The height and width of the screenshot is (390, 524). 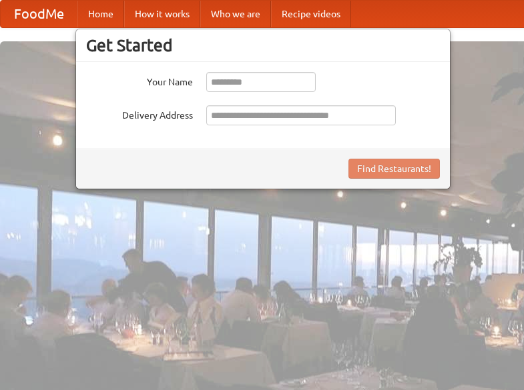 I want to click on label: Delivery Address, so click(x=139, y=113).